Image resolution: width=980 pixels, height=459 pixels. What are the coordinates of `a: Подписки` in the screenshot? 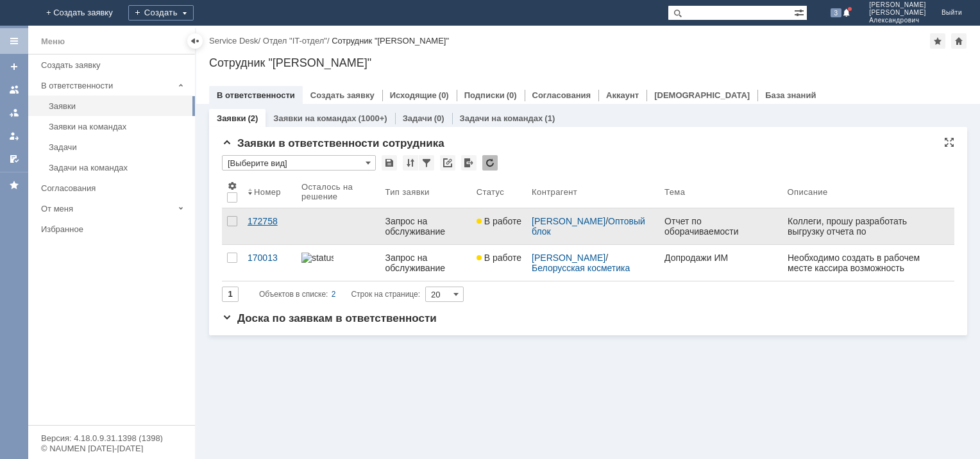 It's located at (484, 95).